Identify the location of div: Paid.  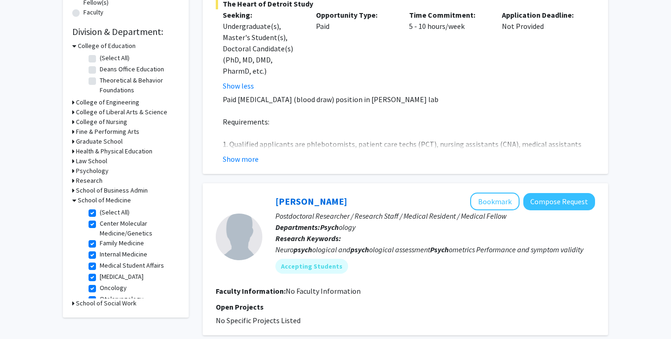
(355, 50).